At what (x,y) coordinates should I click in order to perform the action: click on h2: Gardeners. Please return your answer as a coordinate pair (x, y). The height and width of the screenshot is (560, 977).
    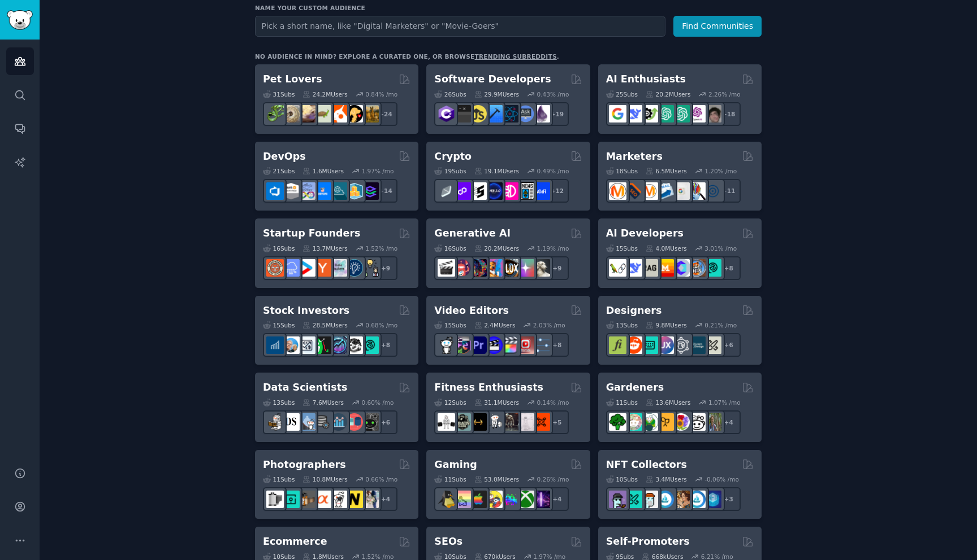
    Looking at the image, I should click on (635, 387).